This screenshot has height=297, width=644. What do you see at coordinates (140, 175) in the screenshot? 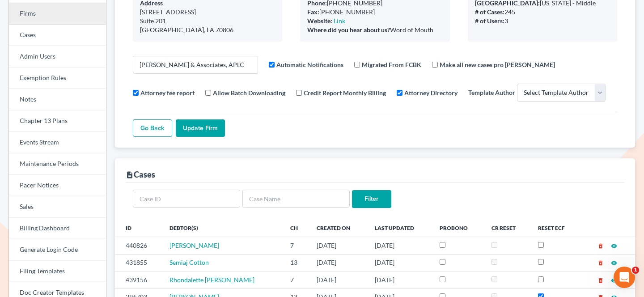
I see `div: Cases` at bounding box center [140, 175].